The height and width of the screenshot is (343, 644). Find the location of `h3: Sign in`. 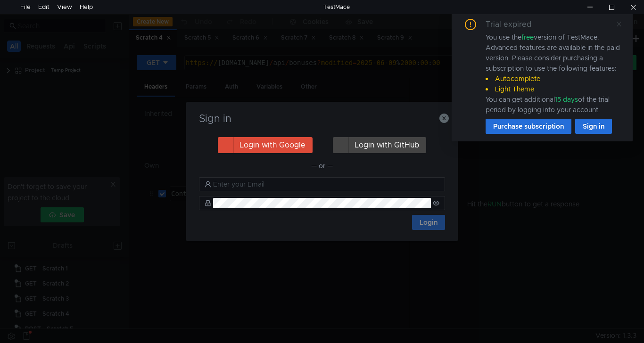

h3: Sign in is located at coordinates (322, 119).